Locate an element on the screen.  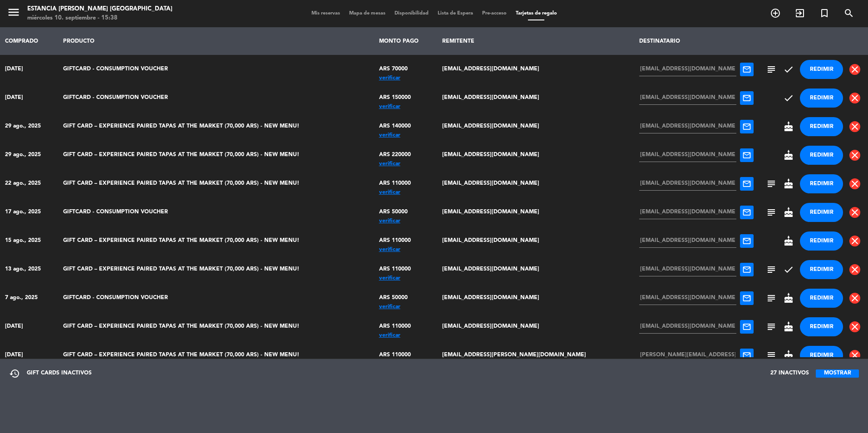
span: Lista de Espera is located at coordinates (456, 13).